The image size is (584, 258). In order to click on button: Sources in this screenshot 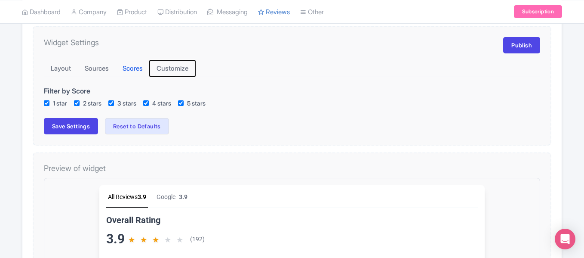, I will do `click(97, 68)`.